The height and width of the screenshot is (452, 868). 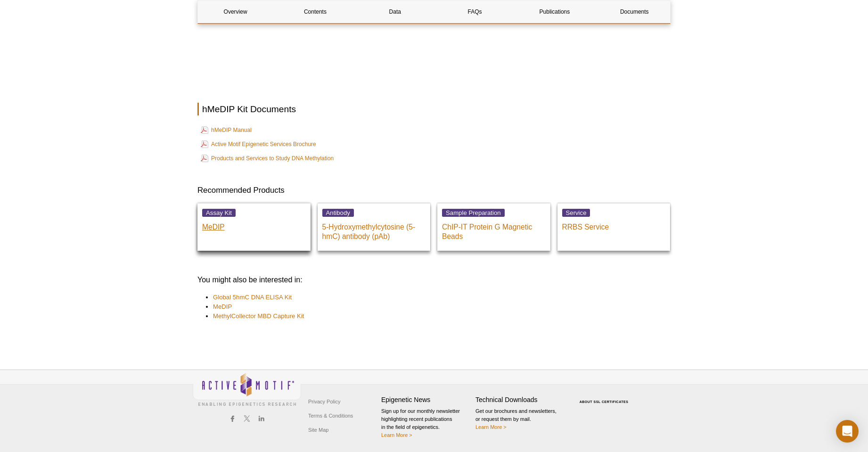 What do you see at coordinates (258, 144) in the screenshot?
I see `a: Active Motif Epigenetic Services Brochure` at bounding box center [258, 144].